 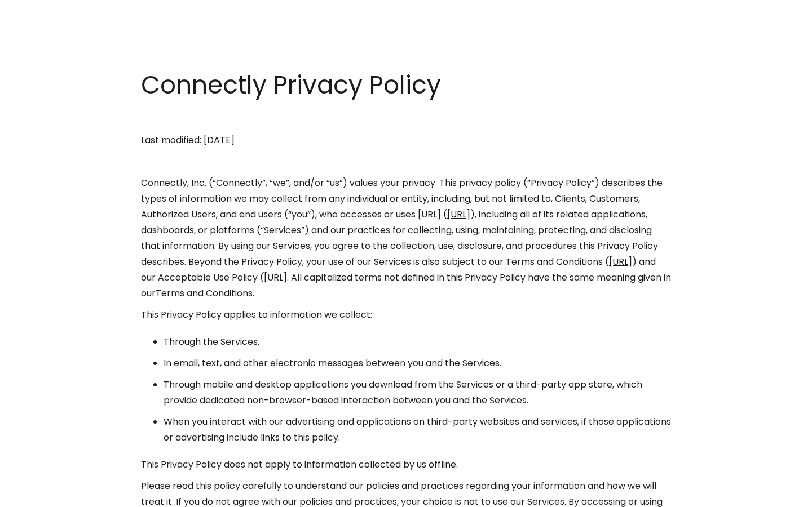 I want to click on p: Connectly, Inc. (“Connectly”, “we”, and/or “us”) values your privacy. This privacy policy (“Priva..., so click(x=406, y=238).